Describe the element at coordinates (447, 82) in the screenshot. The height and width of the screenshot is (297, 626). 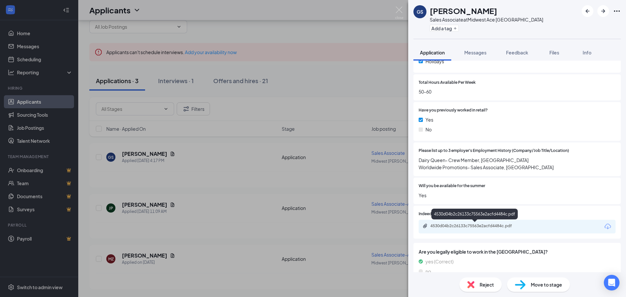
I see `span: Total Hours Available Per Week` at that location.